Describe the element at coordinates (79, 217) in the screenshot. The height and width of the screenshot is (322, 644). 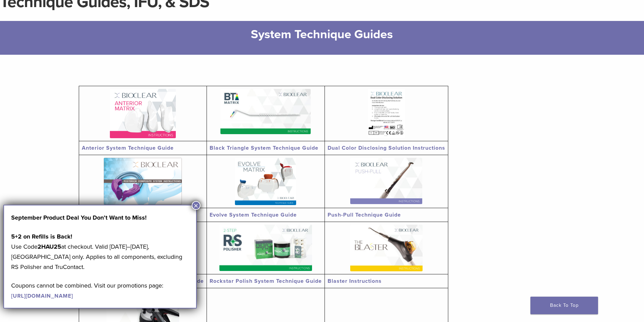
I see `strong: September Product Deal You Don’t Want to Miss!` at that location.